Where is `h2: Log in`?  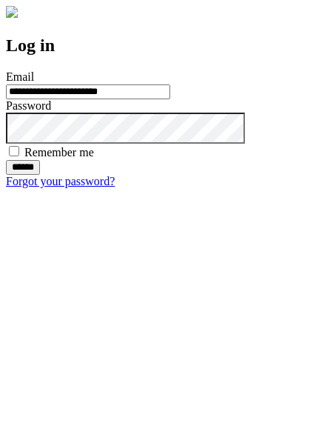
h2: Log in is located at coordinates (167, 45).